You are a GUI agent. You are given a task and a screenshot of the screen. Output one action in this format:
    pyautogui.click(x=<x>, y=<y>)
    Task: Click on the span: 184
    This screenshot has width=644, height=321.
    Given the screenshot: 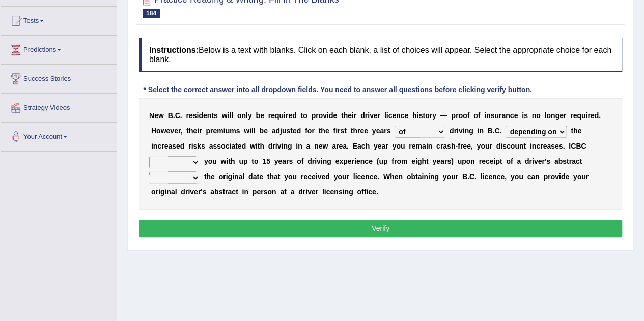 What is the action you would take?
    pyautogui.click(x=151, y=13)
    